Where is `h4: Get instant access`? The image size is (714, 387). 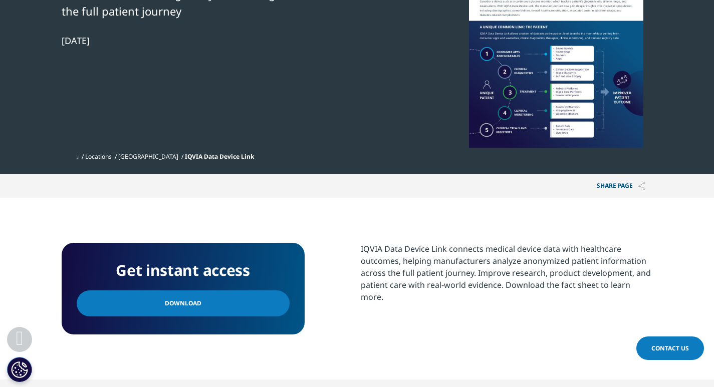
h4: Get instant access is located at coordinates (183, 271).